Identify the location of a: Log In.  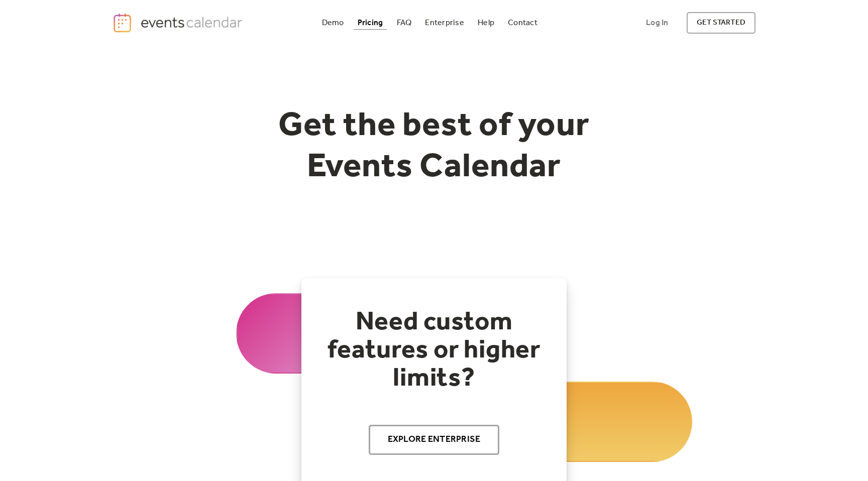
(657, 23).